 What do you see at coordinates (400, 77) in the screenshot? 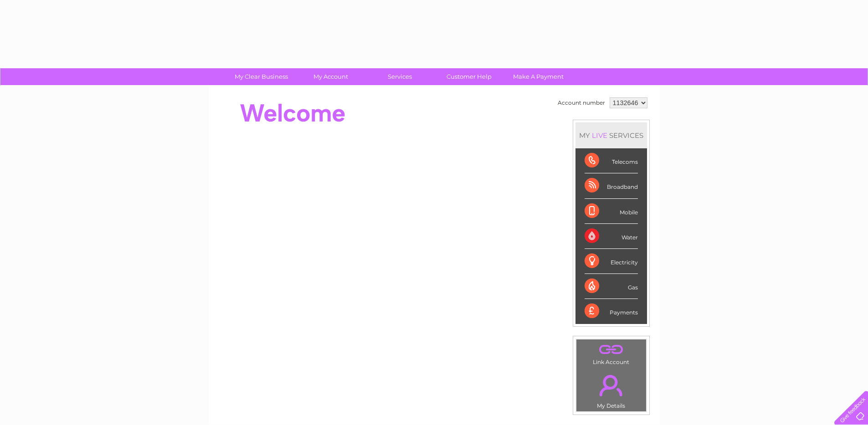
I see `a: Services` at bounding box center [400, 77].